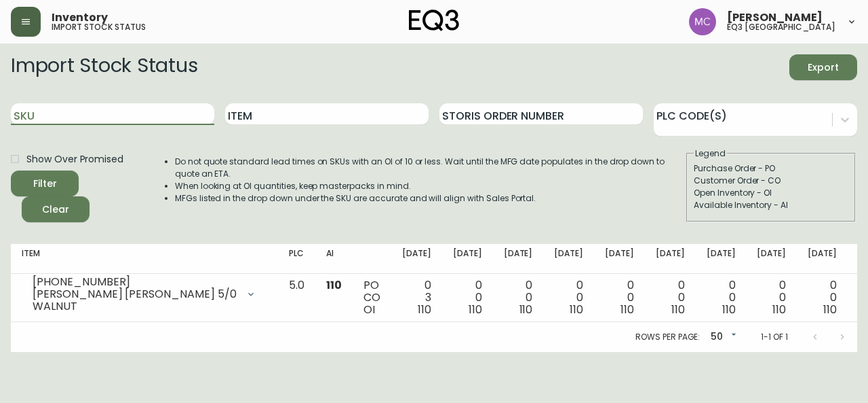  What do you see at coordinates (771, 168) in the screenshot?
I see `div: Purchase Order - PO` at bounding box center [771, 168].